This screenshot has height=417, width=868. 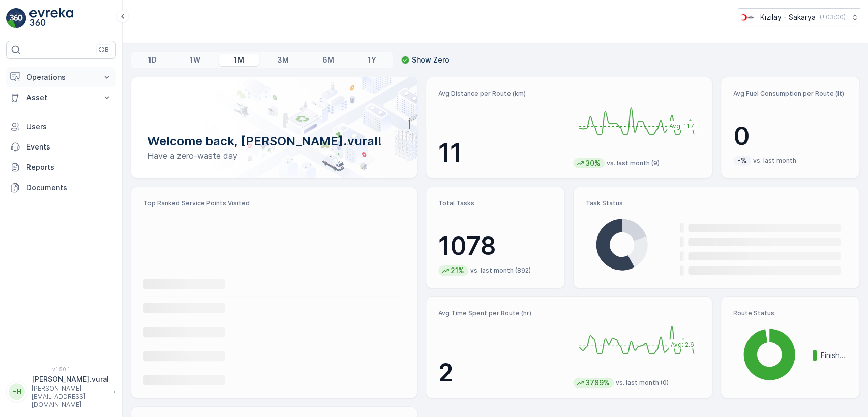 I want to click on p: Users, so click(x=69, y=127).